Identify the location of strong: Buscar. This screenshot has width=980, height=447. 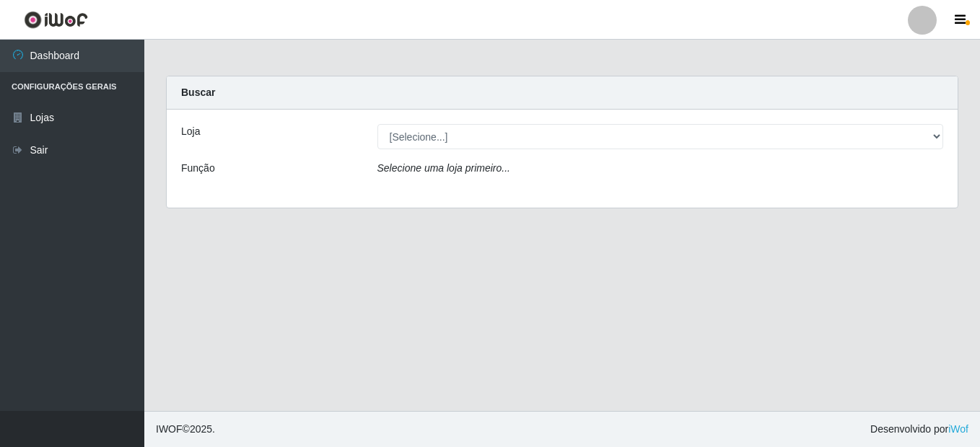
(198, 92).